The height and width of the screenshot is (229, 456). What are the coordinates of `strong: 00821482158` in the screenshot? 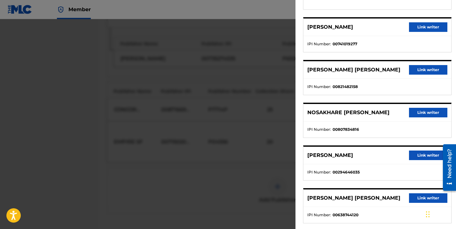 It's located at (345, 87).